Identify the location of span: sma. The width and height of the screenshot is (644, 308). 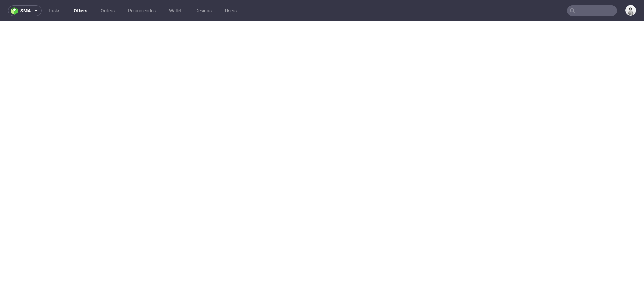
(26, 11).